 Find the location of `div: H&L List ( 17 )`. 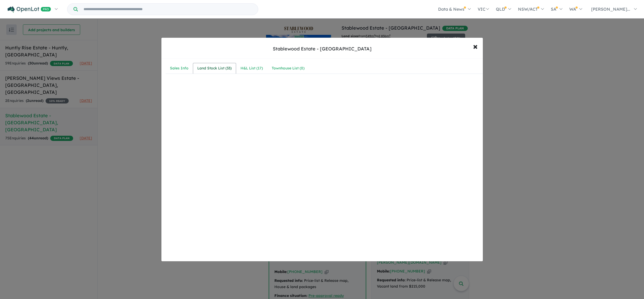

div: H&L List ( 17 ) is located at coordinates (252, 68).